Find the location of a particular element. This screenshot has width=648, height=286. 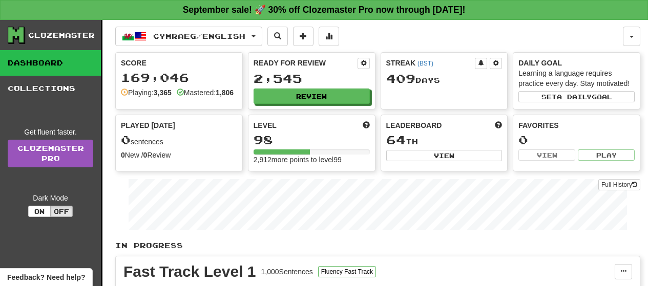

div: Clozemaster is located at coordinates (61, 35).